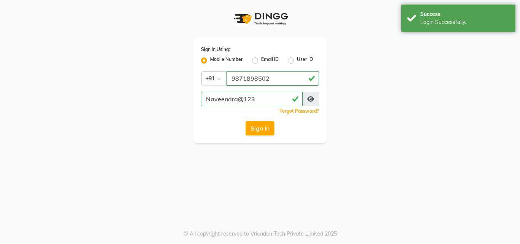  I want to click on label: Mobile Number, so click(227, 61).